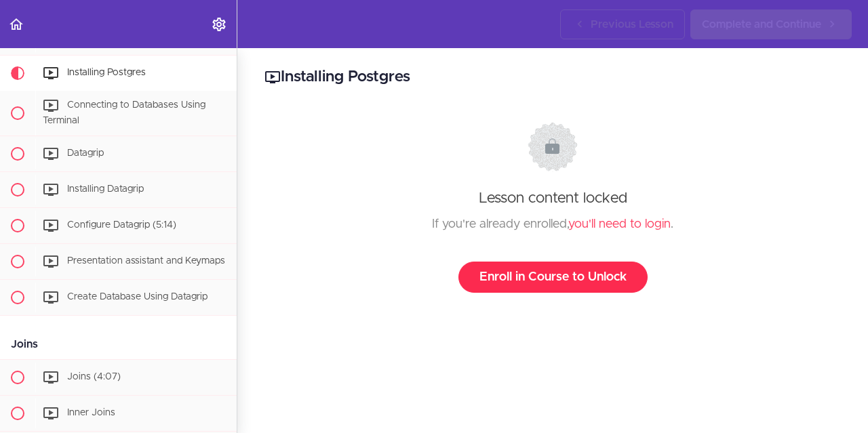 This screenshot has width=868, height=433. I want to click on div: Lesson content locked, so click(552, 208).